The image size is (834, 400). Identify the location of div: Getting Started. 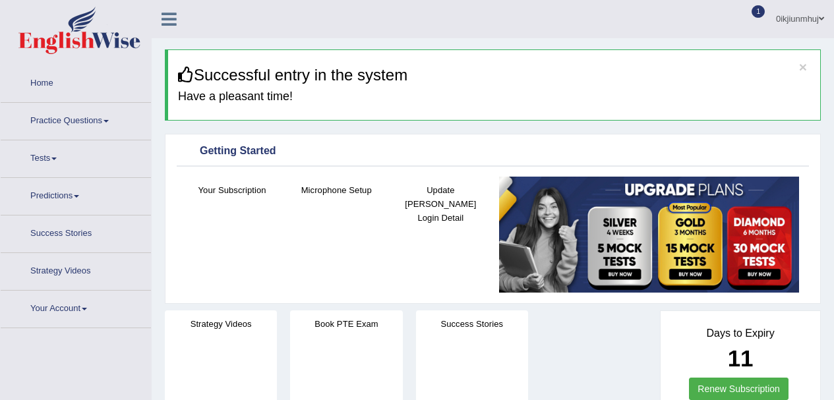
(492, 152).